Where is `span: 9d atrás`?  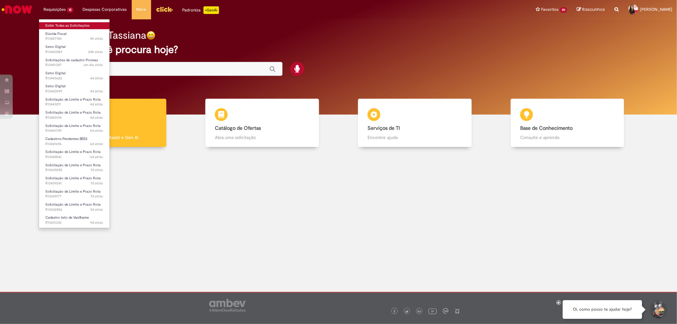 span: 9d atrás is located at coordinates (97, 209).